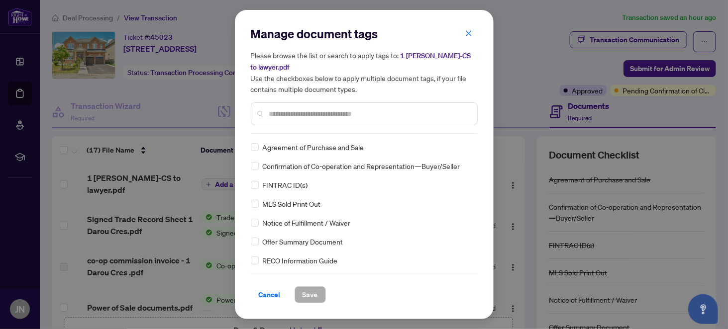  I want to click on span: RECO Information Guide, so click(300, 261).